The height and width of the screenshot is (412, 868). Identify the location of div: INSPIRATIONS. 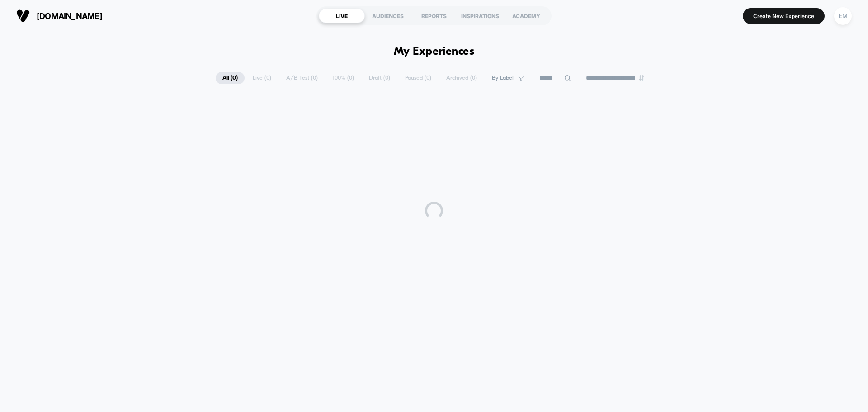
(480, 16).